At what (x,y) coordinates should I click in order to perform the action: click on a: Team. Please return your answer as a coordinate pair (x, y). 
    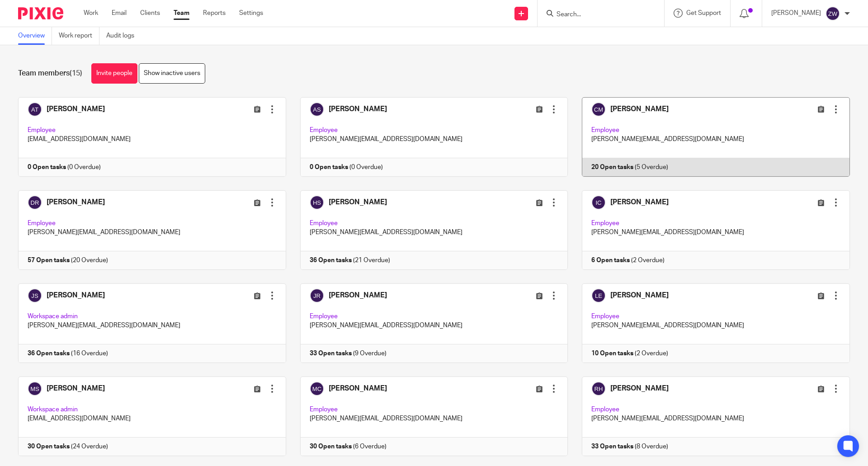
    Looking at the image, I should click on (181, 13).